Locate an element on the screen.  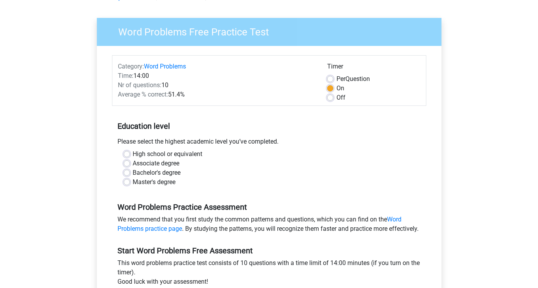
h5: Word Problems Practice Assessment is located at coordinates (269, 207).